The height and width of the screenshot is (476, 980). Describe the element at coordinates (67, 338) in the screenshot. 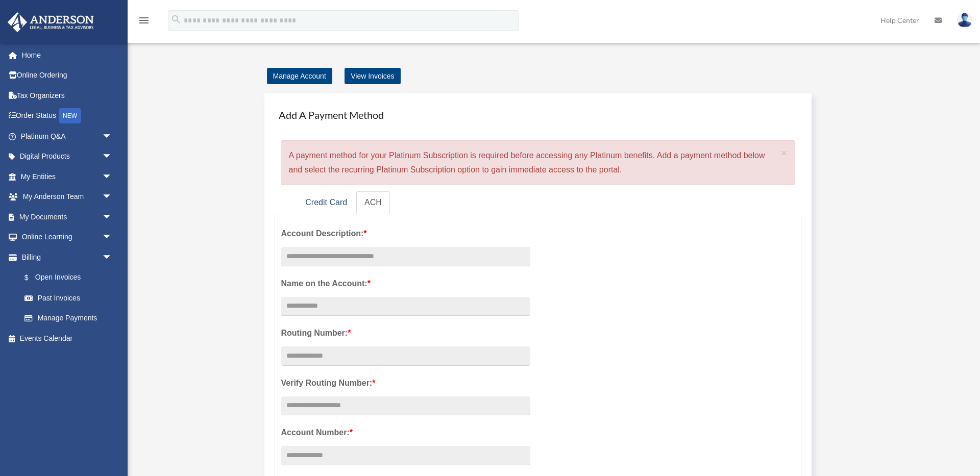

I see `a: Events Calendar` at that location.